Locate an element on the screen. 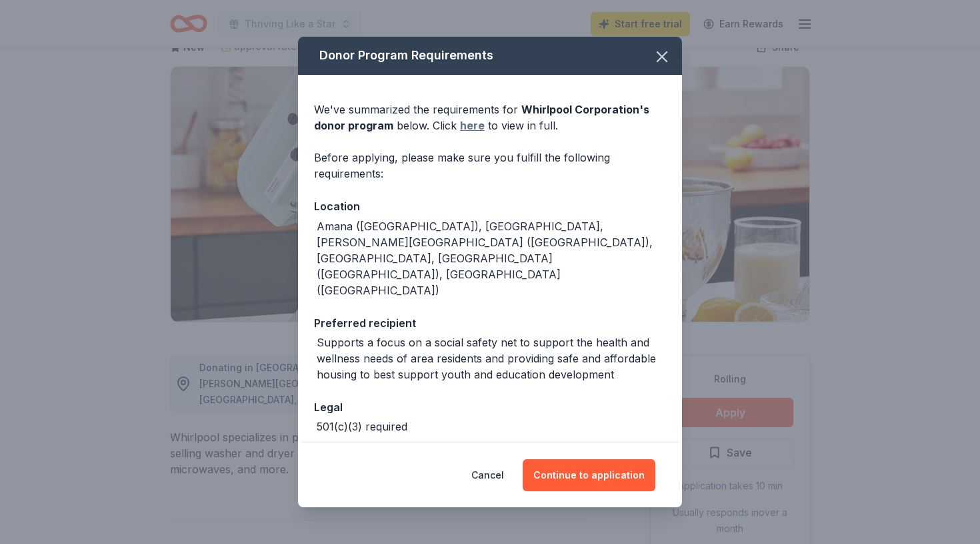  div: Legal is located at coordinates (490, 407).